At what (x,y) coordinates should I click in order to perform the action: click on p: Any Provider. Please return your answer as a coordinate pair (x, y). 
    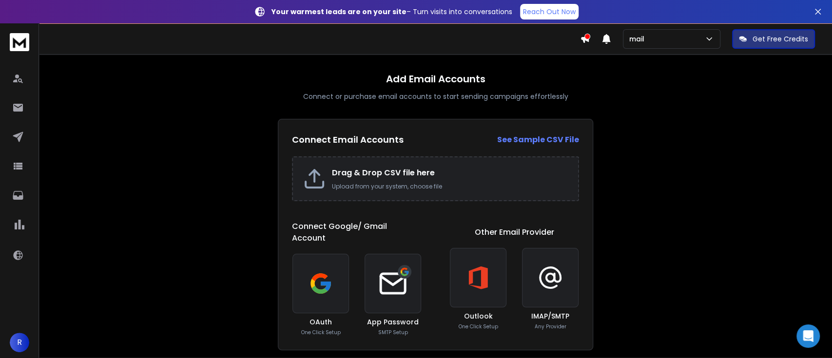
    Looking at the image, I should click on (550, 326).